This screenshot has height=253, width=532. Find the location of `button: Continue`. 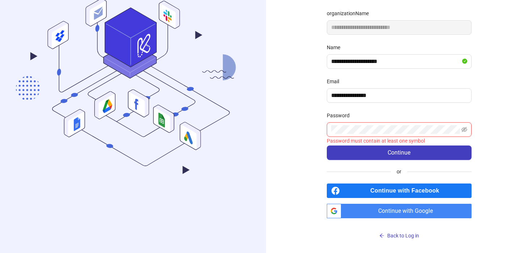

button: Continue is located at coordinates (399, 153).